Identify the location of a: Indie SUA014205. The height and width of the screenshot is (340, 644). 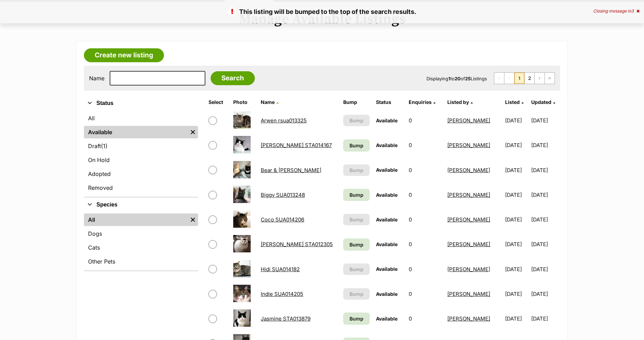
(282, 294).